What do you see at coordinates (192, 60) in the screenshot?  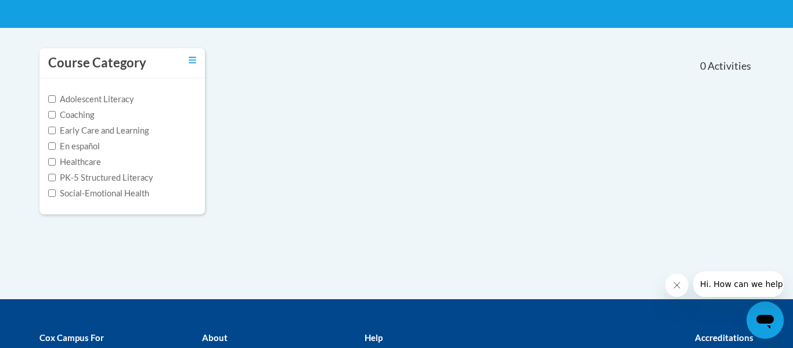 I see `a: Toggle collapse` at bounding box center [192, 60].